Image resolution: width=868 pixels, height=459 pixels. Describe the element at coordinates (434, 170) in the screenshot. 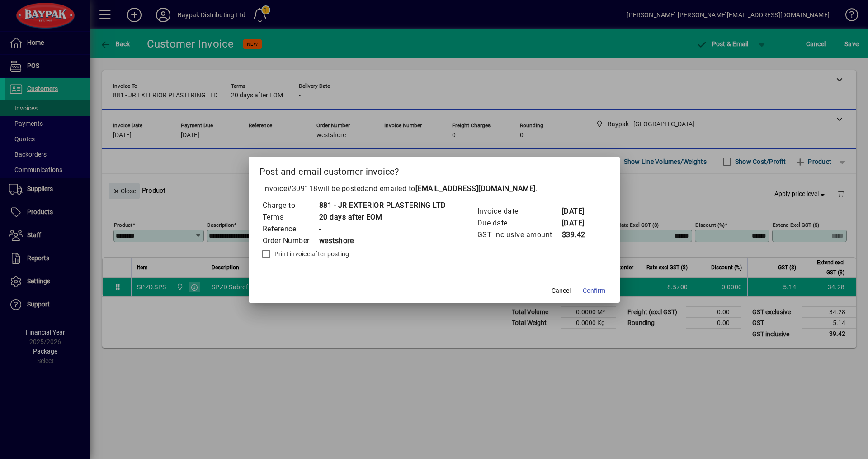

I see `h2: Post and email customer invoice?` at that location.